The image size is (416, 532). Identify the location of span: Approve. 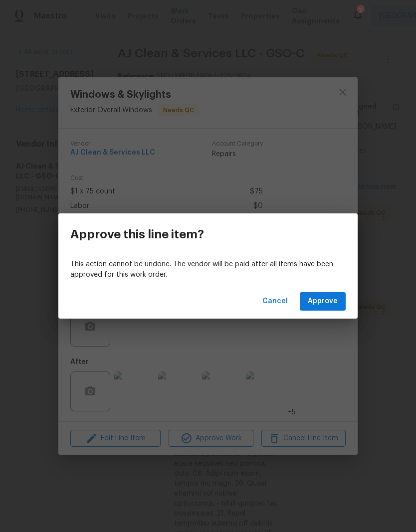
(323, 301).